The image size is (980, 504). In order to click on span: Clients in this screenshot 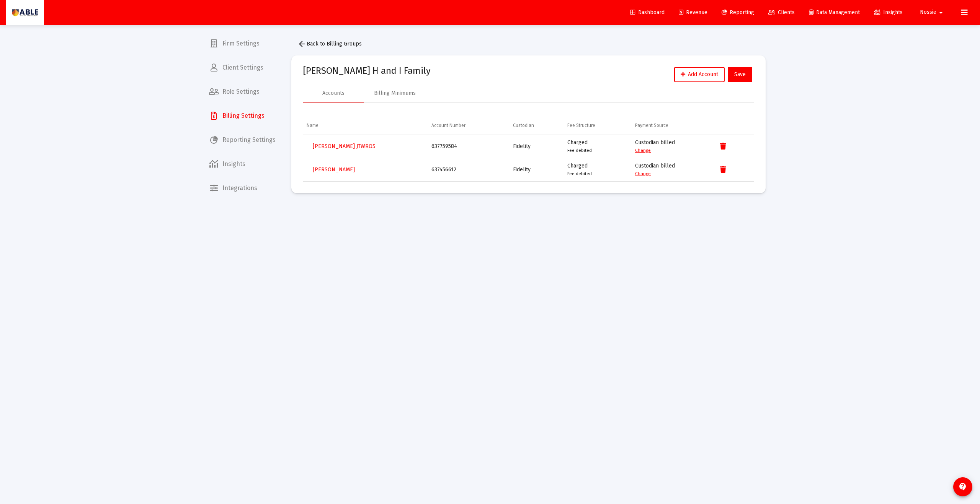, I will do `click(781, 12)`.